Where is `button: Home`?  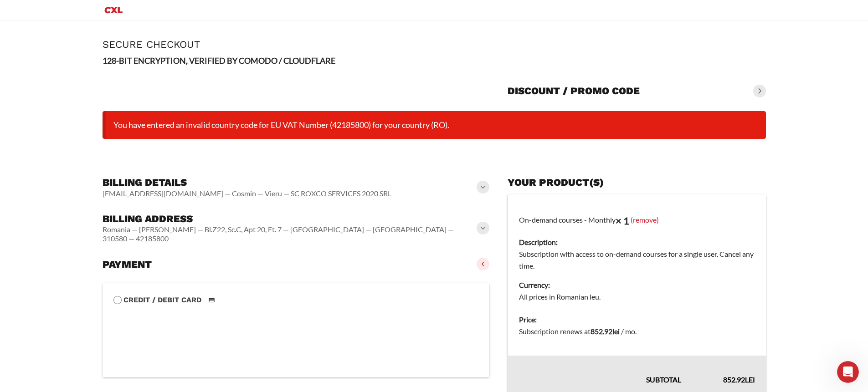 button: Home is located at coordinates (151, 12).